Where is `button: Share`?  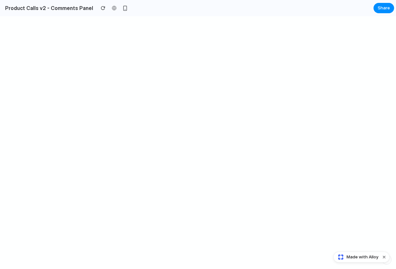
button: Share is located at coordinates (384, 8).